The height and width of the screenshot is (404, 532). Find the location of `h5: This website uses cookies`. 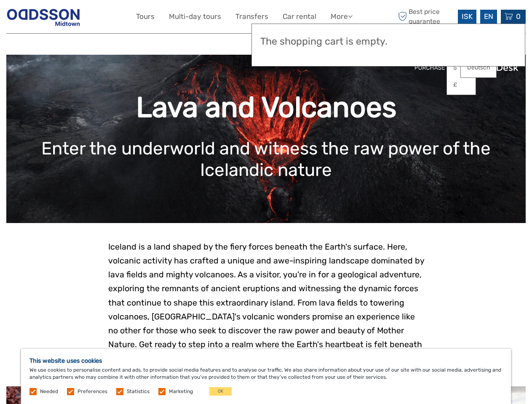

h5: This website uses cookies is located at coordinates (266, 361).